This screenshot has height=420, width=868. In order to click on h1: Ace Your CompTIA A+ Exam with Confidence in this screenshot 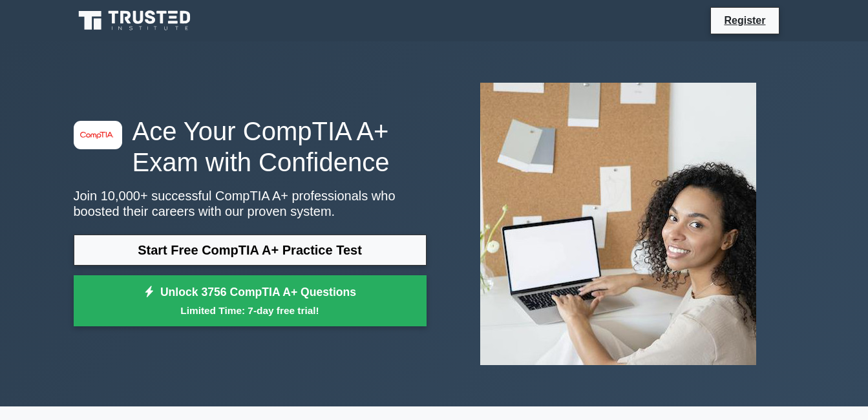, I will do `click(250, 147)`.